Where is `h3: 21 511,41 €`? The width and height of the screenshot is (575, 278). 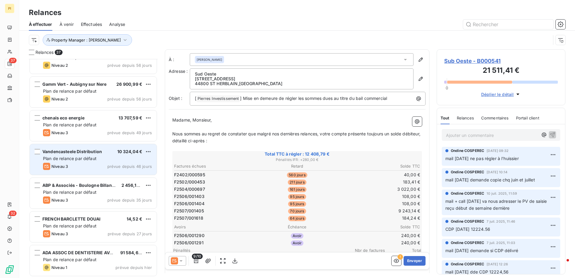
h3: 21 511,41 € is located at coordinates (501, 71).